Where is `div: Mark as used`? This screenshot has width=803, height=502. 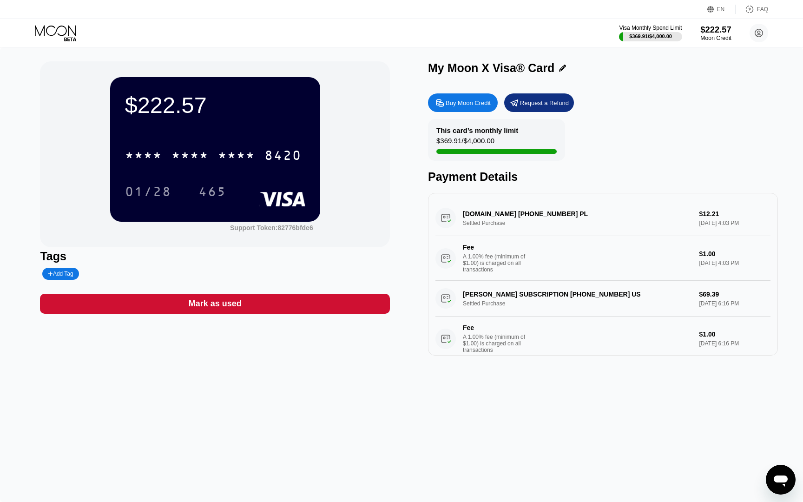
div: Mark as used is located at coordinates (215, 303).